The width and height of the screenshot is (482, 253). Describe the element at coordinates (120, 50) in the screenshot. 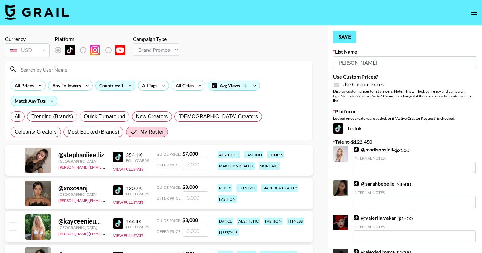

I see `img: YouTube` at that location.